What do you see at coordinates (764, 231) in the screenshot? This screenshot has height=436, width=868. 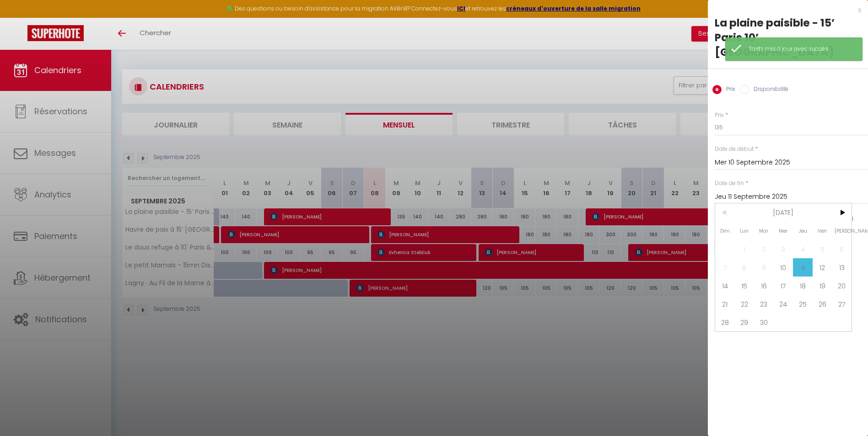 I see `span: Mar` at bounding box center [764, 231].